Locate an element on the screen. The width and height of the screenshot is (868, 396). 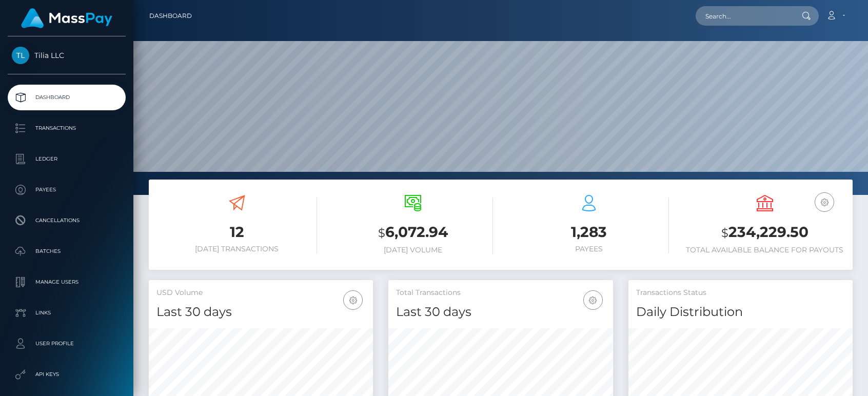
h4: Daily Distribution is located at coordinates (741, 312).